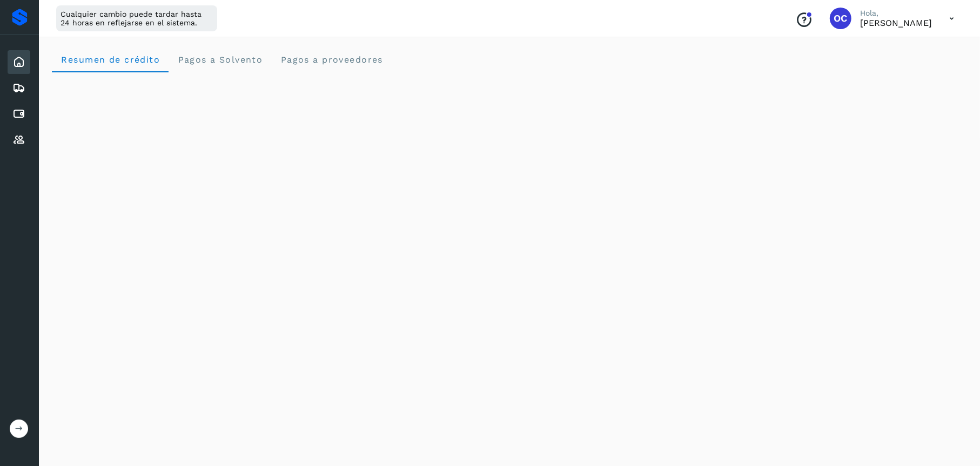 The height and width of the screenshot is (466, 980). What do you see at coordinates (137, 18) in the screenshot?
I see `div: Cualquier cambio puede tardar hasta 24 horas en reflejarse en el sistema.` at bounding box center [137, 18].